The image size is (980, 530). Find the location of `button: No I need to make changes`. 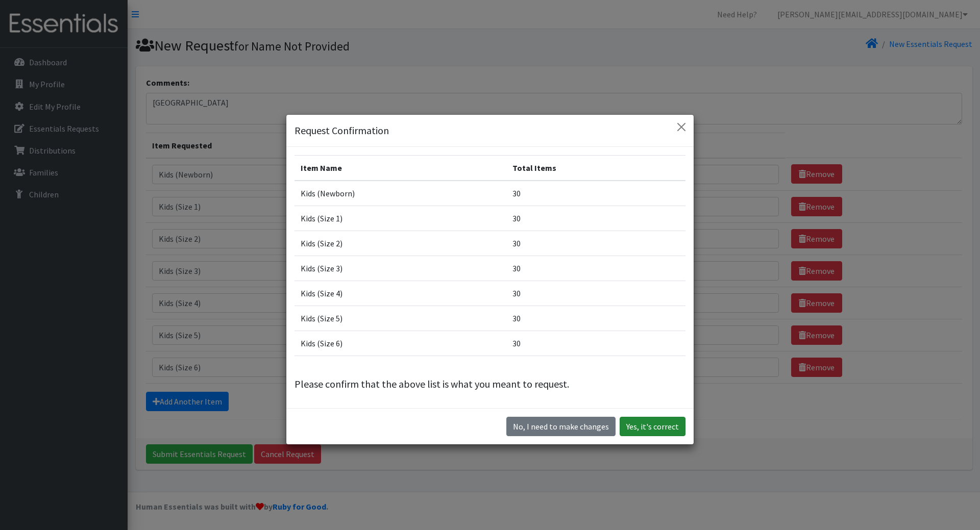

button: No I need to make changes is located at coordinates (561, 427).